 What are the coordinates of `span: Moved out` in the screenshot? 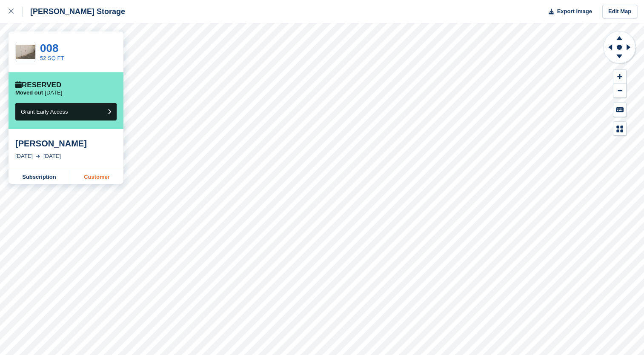 It's located at (29, 92).